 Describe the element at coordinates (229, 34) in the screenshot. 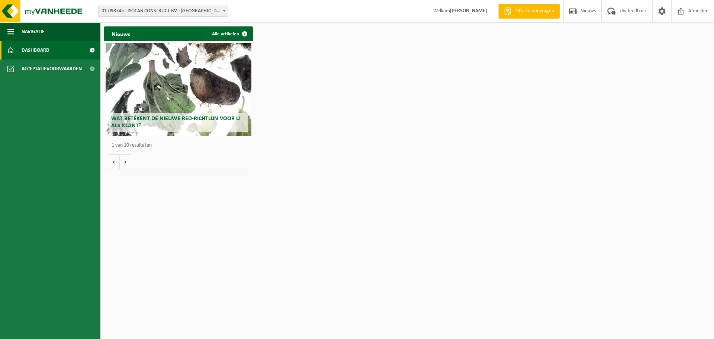

I see `a: Alle artikelen` at that location.